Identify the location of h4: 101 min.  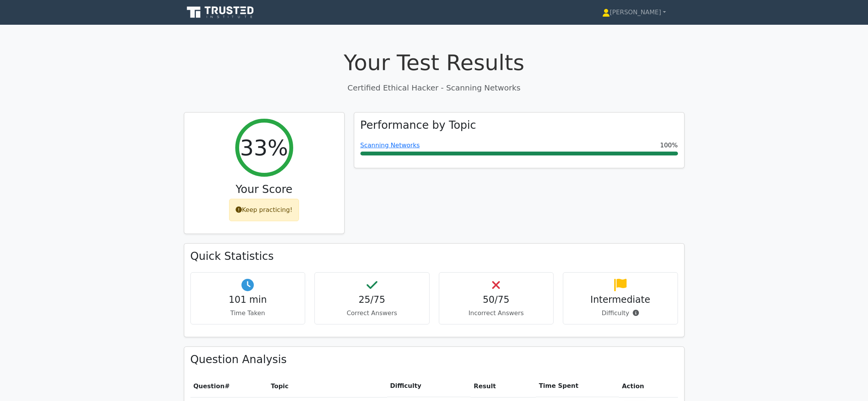
(248, 300).